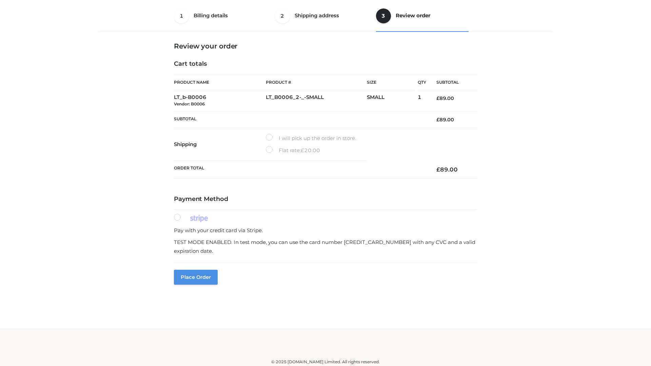 This screenshot has width=651, height=366. What do you see at coordinates (220, 82) in the screenshot?
I see `th: Product Name` at bounding box center [220, 82].